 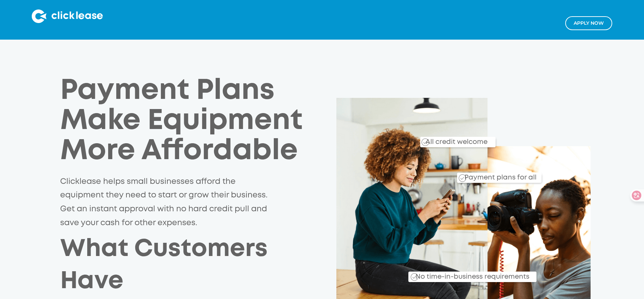 I want to click on div: All credit welcome, so click(x=446, y=140).